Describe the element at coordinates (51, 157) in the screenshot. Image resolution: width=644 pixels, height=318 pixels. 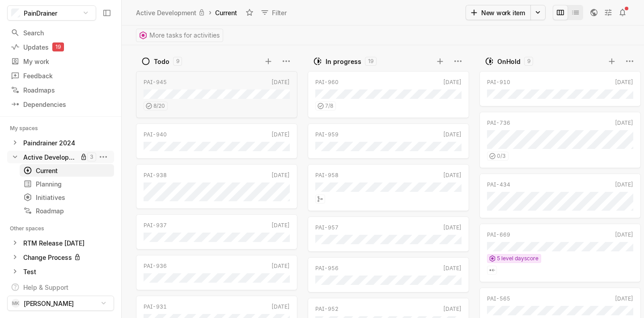
I see `div: Active Development` at that location.